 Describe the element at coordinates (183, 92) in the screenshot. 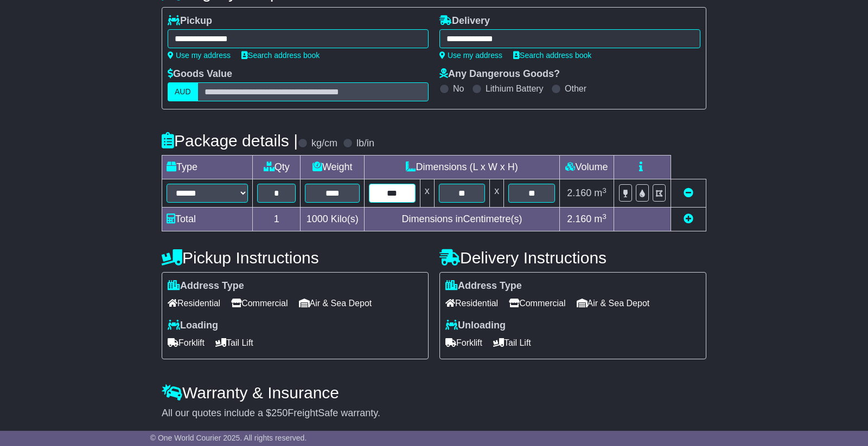

I see `label: AUD` at that location.